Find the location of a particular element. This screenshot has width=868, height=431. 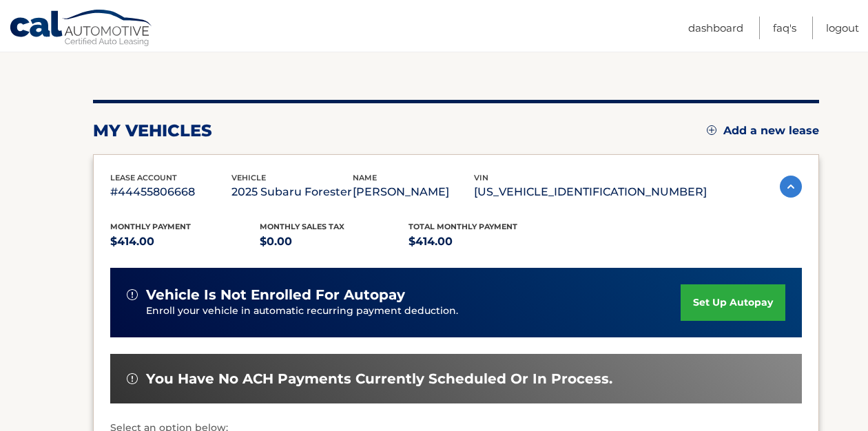

img: add.svg is located at coordinates (712, 130).